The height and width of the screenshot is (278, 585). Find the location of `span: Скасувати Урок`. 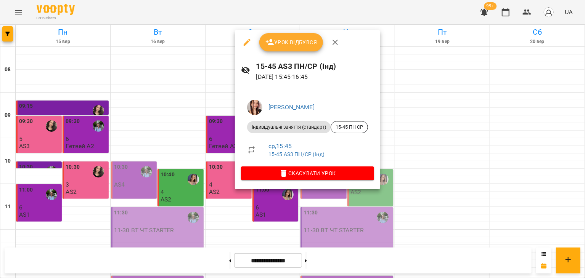

span: Скасувати Урок is located at coordinates (307, 173).